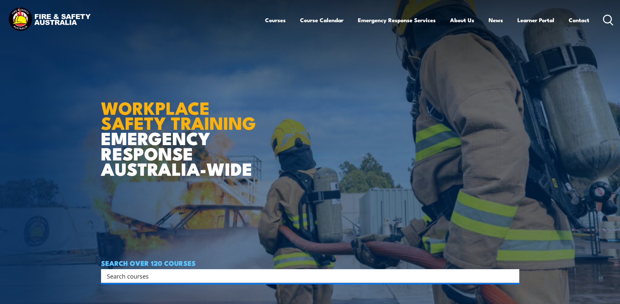 This screenshot has height=304, width=620. I want to click on a: News, so click(496, 20).